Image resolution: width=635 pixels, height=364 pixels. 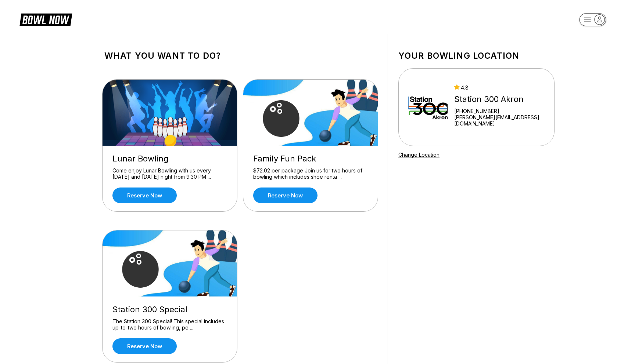 I want to click on div: $72.02 per package Join us for two hours of bowling which includes shoe renta ..., so click(x=311, y=173).